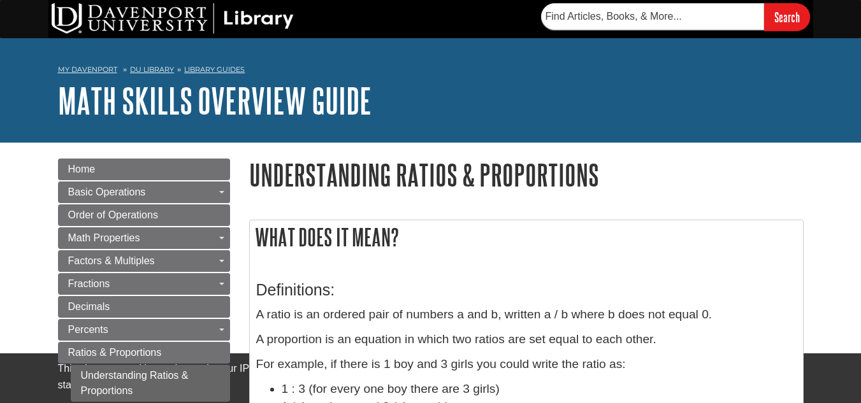 This screenshot has width=861, height=403. What do you see at coordinates (144, 170) in the screenshot?
I see `a: Home` at bounding box center [144, 170].